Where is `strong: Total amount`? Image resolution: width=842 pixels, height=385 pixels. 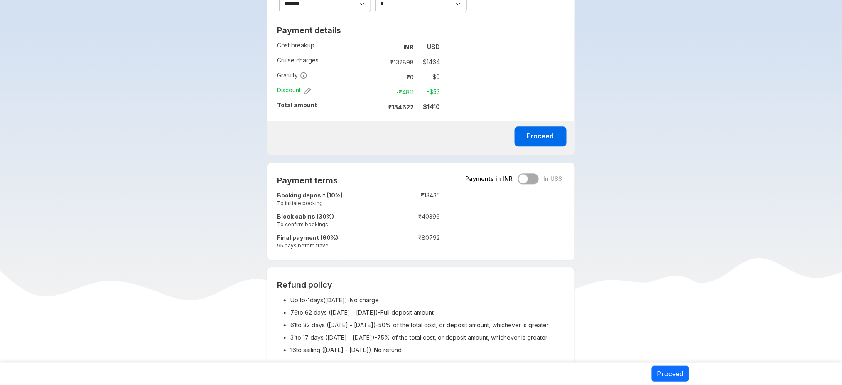
strong: Total amount is located at coordinates (297, 105).